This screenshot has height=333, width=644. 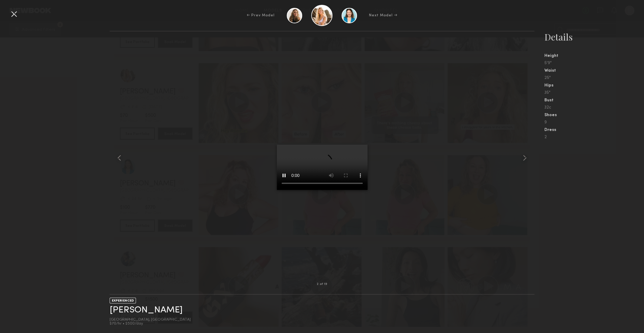 I want to click on div: ← Prev Model, so click(x=261, y=16).